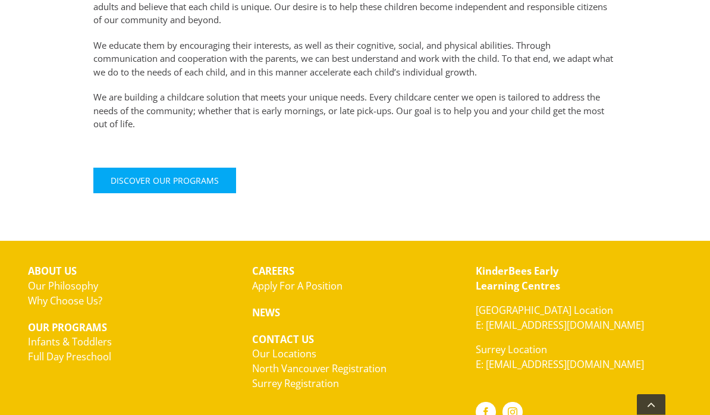 The width and height of the screenshot is (710, 415). What do you see at coordinates (284, 354) in the screenshot?
I see `a: Our Locations` at bounding box center [284, 354].